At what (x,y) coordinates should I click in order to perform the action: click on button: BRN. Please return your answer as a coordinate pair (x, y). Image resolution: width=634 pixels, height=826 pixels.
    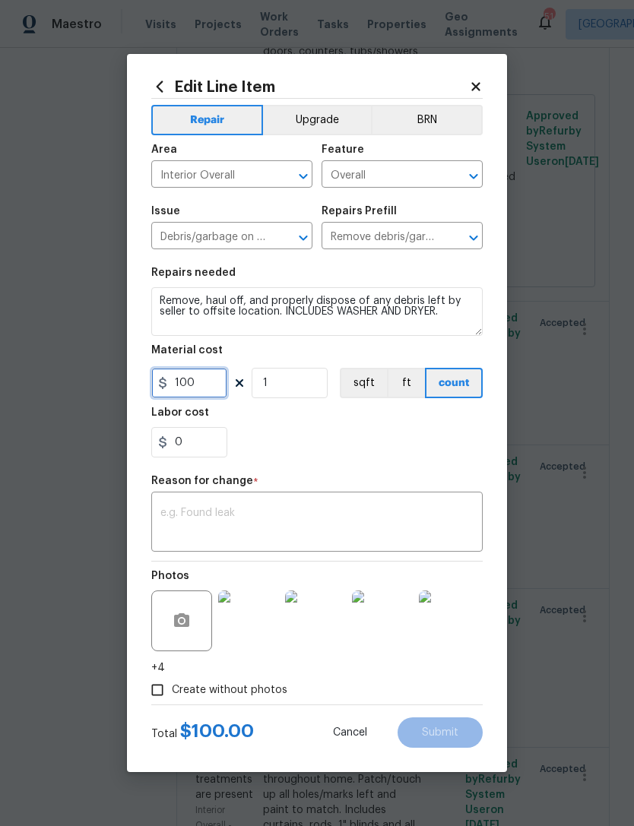
    Looking at the image, I should click on (426, 120).